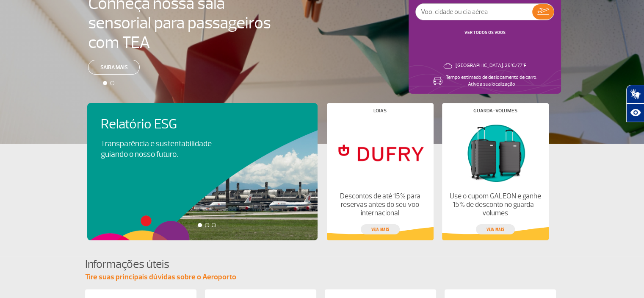  What do you see at coordinates (161, 149) in the screenshot?
I see `p: Transparência e sustentabilidade guiando o nosso futuro.` at bounding box center [161, 149].